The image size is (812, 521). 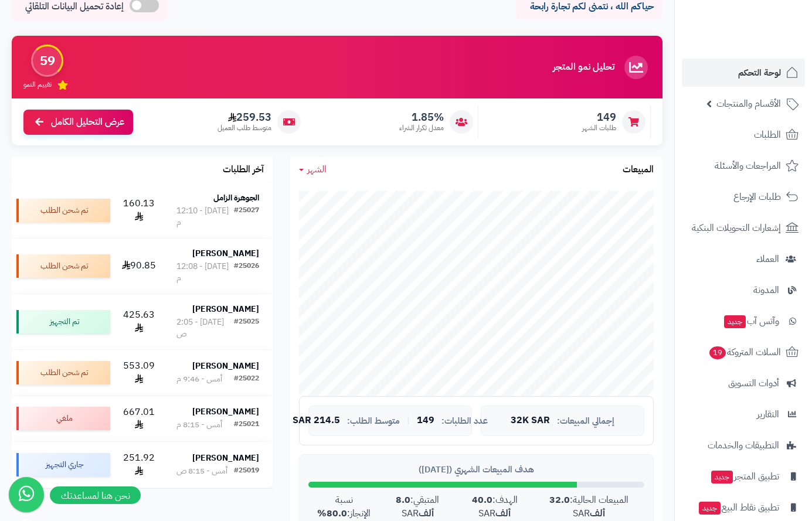 What do you see at coordinates (199, 379) in the screenshot?
I see `div: أمس - 9:46 م` at bounding box center [199, 379].